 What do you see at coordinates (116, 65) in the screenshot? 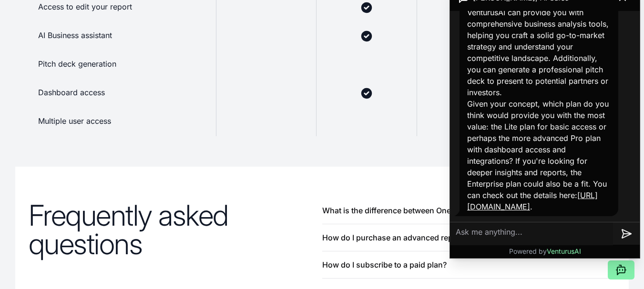
I see `div: Pitch deck generation` at bounding box center [116, 65].